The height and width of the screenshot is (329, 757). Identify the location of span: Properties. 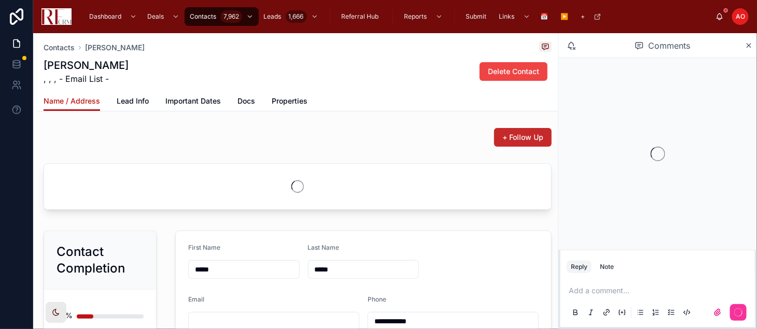
(289, 101).